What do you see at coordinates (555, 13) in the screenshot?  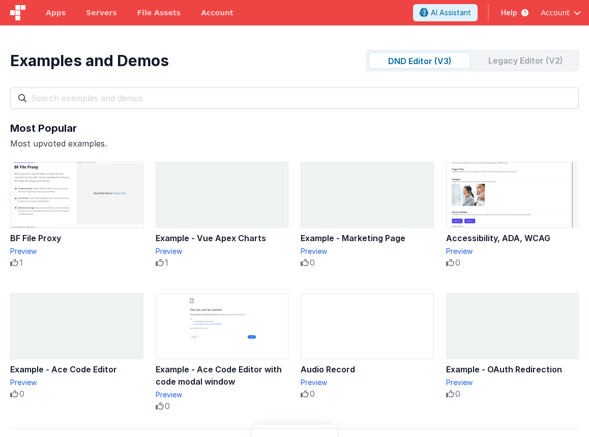 I see `span: Account` at bounding box center [555, 13].